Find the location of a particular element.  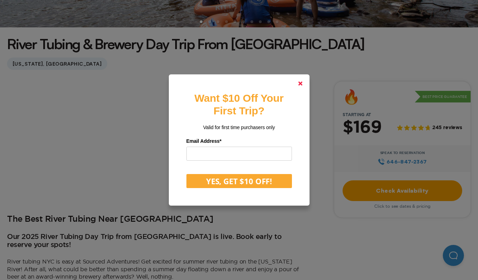

a: Close is located at coordinates (300, 84).